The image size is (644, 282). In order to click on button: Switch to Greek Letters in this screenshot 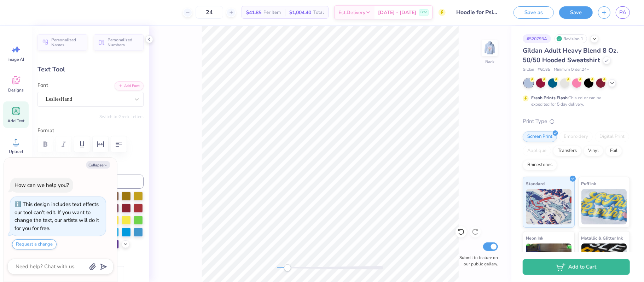, I will do `click(121, 117)`.